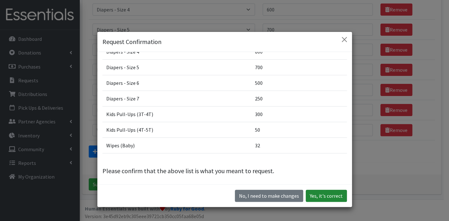 The width and height of the screenshot is (449, 221). What do you see at coordinates (177, 145) in the screenshot?
I see `td: Wipes (Baby)` at bounding box center [177, 145].